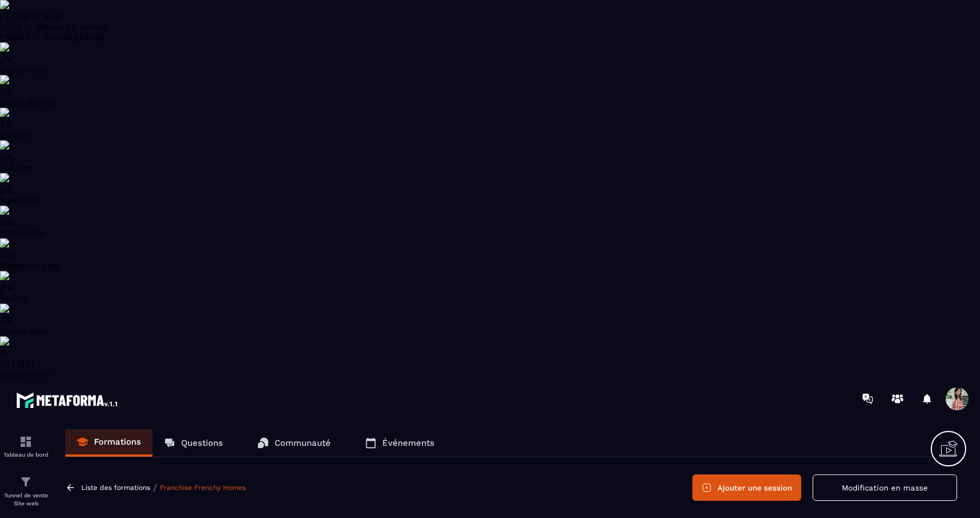  Describe the element at coordinates (203, 488) in the screenshot. I see `a: Franchise Frenchy Homes` at that location.